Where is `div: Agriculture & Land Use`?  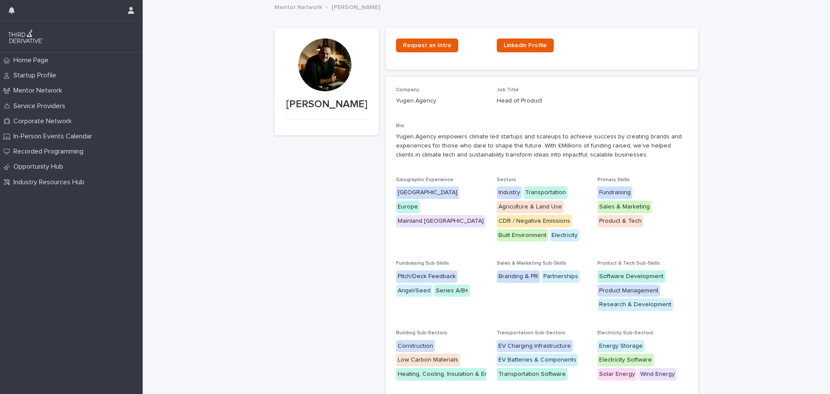
div: Agriculture & Land Use is located at coordinates (530, 207).